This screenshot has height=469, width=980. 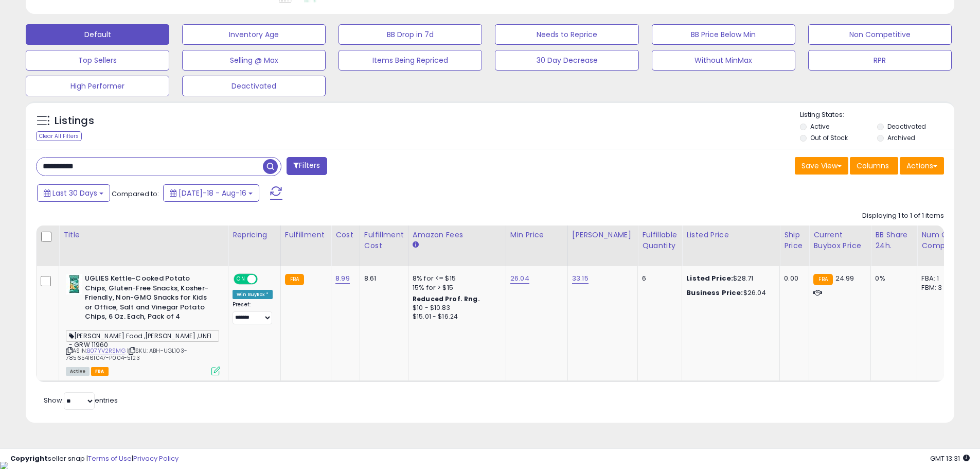 What do you see at coordinates (415, 244) in the screenshot?
I see `small: Amazon Fees.` at bounding box center [415, 244].